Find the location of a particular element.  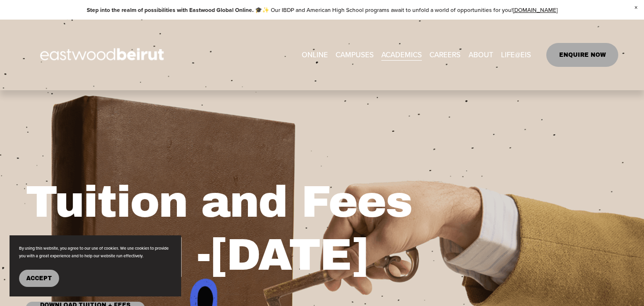

p: By using this website, you agree to our use of cookies. We use cookies to provide you with a grea... is located at coordinates (96, 252).